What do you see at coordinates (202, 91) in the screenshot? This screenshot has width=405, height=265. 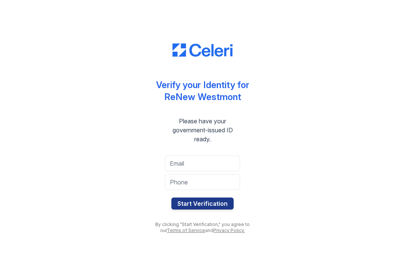 I see `div: Verify your Identity for ReNew Westmont` at bounding box center [202, 91].